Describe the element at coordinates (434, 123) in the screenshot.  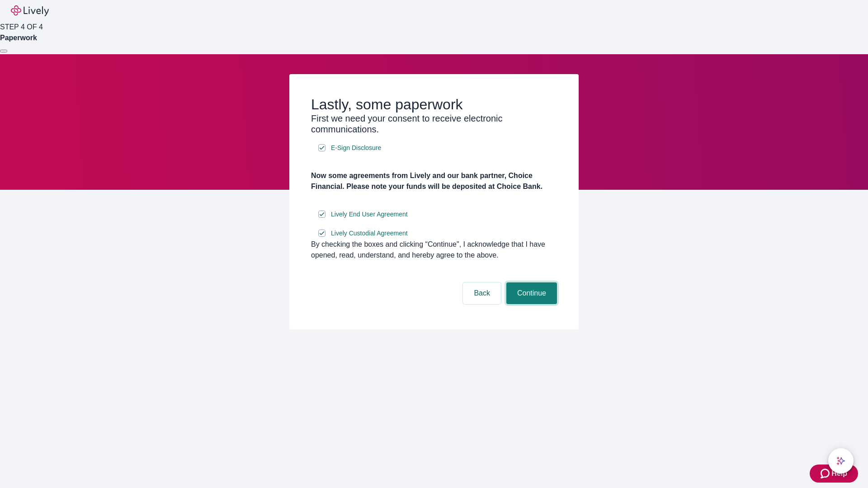
I see `h3: First we need your consent to receive electronic communications.` at that location.